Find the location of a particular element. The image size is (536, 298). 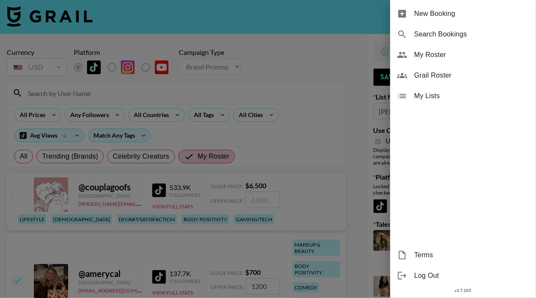

div: Grail Roster is located at coordinates (463, 75).